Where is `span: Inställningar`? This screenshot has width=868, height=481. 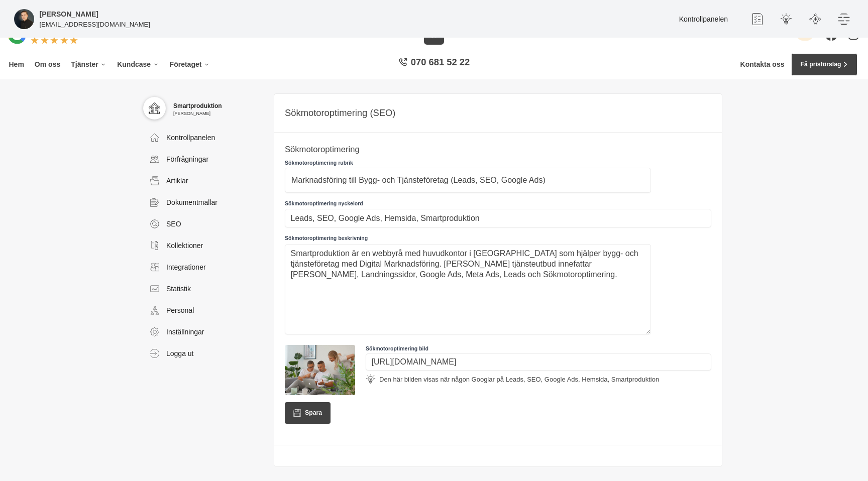 span: Inställningar is located at coordinates (186, 332).